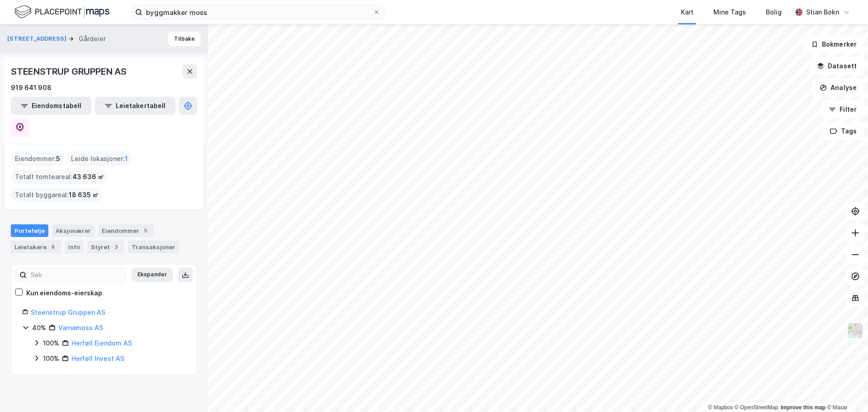 The height and width of the screenshot is (412, 868). I want to click on div: 8, so click(53, 247).